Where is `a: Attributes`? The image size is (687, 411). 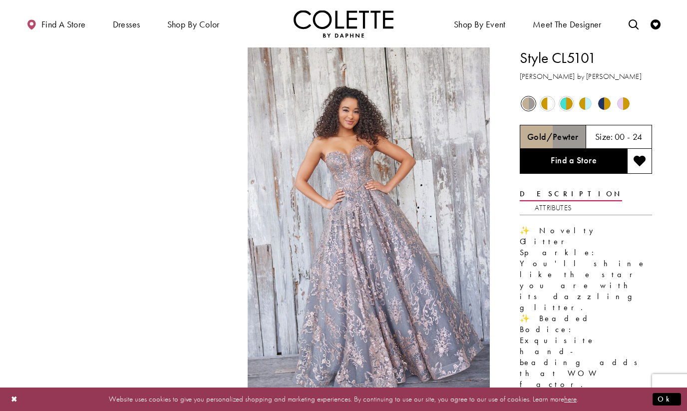
a: Attributes is located at coordinates (553, 208).